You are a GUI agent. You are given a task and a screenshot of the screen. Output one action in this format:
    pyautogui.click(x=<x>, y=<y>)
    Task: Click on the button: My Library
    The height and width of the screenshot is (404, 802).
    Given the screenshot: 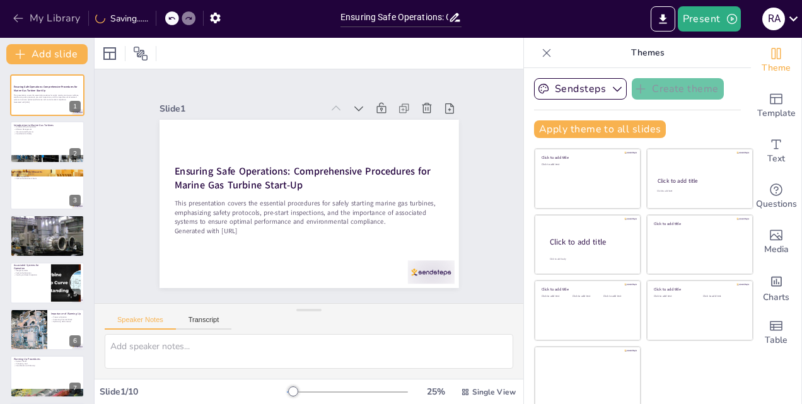 What is the action you would take?
    pyautogui.click(x=47, y=18)
    